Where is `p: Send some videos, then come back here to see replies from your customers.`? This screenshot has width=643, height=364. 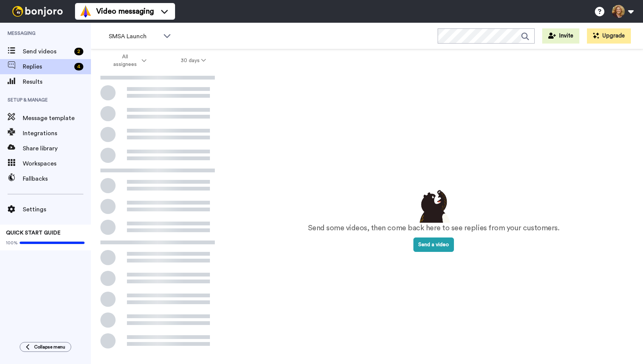
p: Send some videos, then come back here to see replies from your customers. is located at coordinates (434, 228).